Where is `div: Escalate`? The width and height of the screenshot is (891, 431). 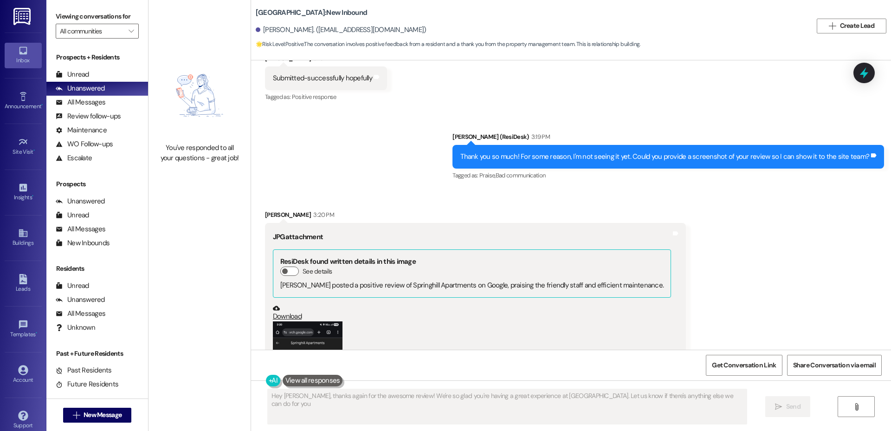
div: Escalate is located at coordinates (74, 158).